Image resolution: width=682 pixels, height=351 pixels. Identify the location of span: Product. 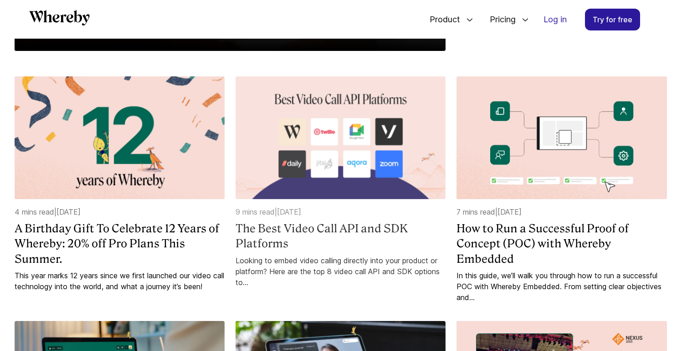
(441, 20).